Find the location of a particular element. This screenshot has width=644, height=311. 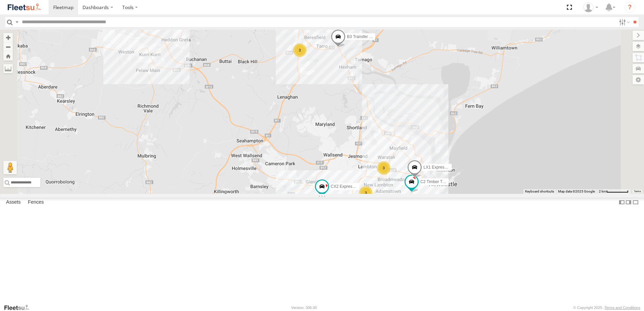

span: Map data ©2025 Google is located at coordinates (576, 192).